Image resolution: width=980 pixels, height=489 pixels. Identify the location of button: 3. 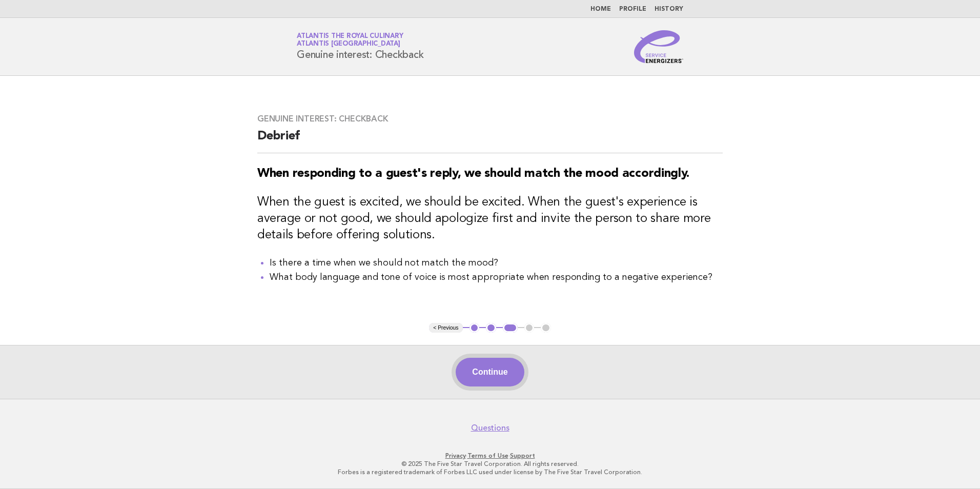
(510, 328).